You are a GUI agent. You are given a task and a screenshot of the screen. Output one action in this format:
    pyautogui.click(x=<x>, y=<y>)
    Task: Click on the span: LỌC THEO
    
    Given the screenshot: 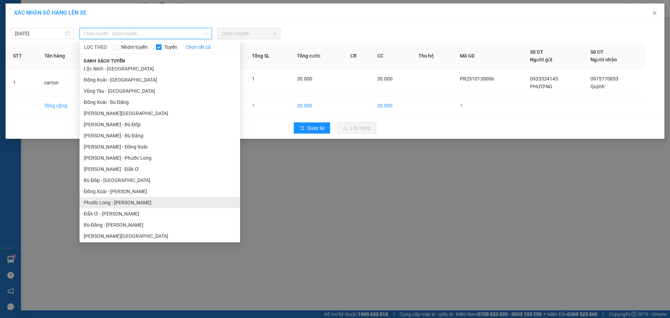 What is the action you would take?
    pyautogui.click(x=95, y=47)
    